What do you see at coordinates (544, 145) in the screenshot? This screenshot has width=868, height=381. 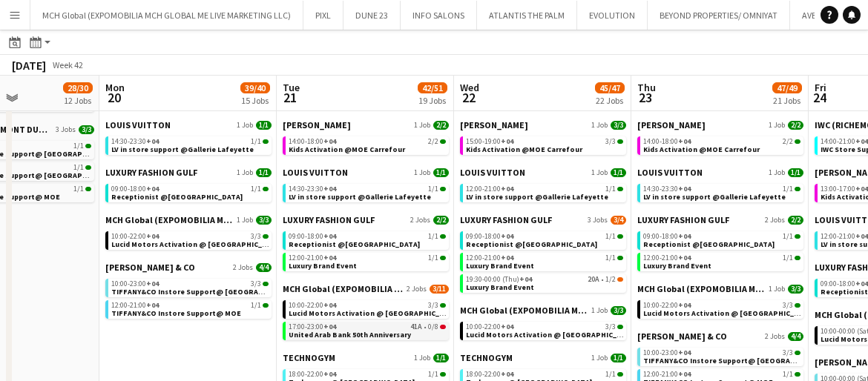 I see `a: 15:00-19:00+043/3Kids Activation @MOE Carrefour` at bounding box center [544, 145].